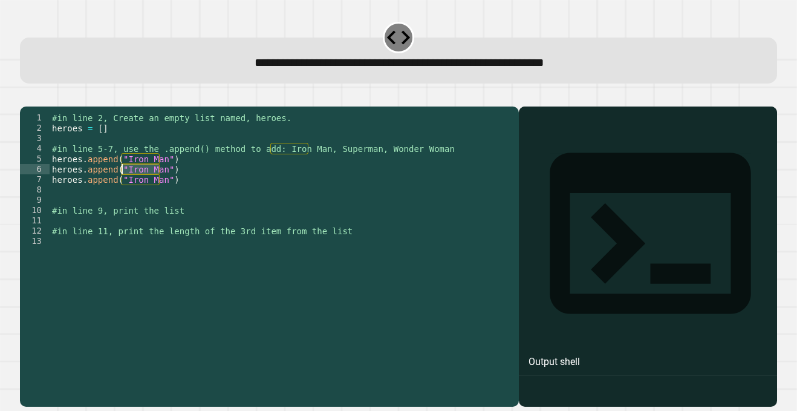 The width and height of the screenshot is (797, 411). Describe the element at coordinates (34, 169) in the screenshot. I see `div: 6` at that location.